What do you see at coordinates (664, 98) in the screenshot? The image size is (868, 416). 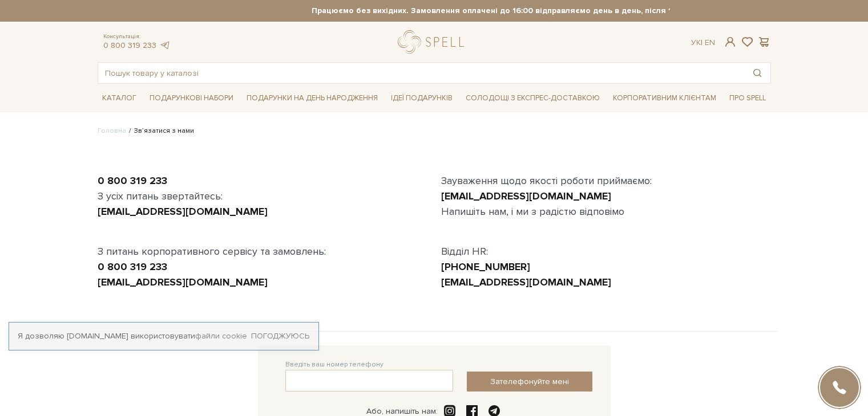 I see `a: Корпоративним клієнтам` at bounding box center [664, 98].